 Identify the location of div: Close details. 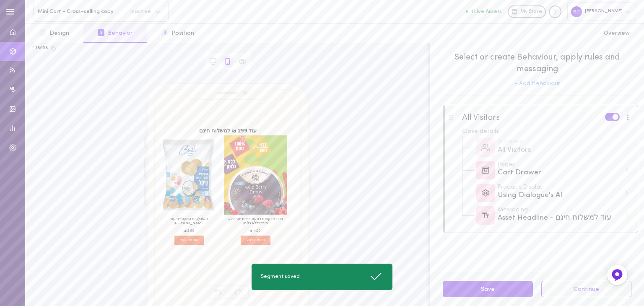
(547, 131).